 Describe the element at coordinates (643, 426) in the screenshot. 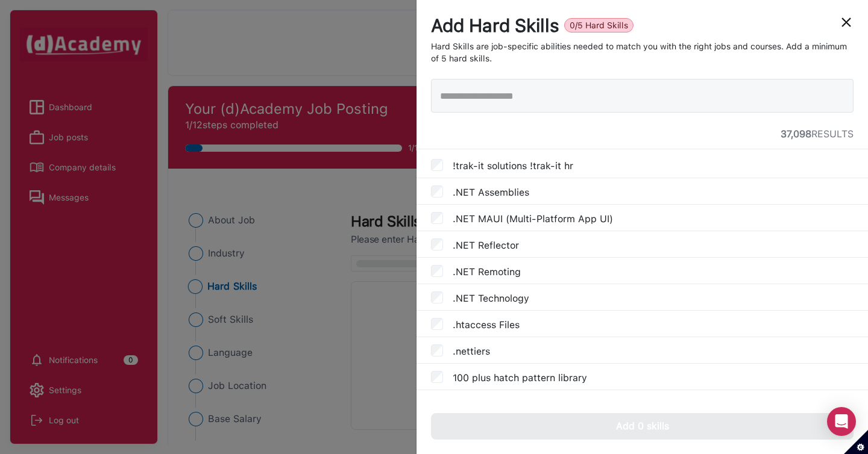

I see `div: Add 0 skills` at that location.